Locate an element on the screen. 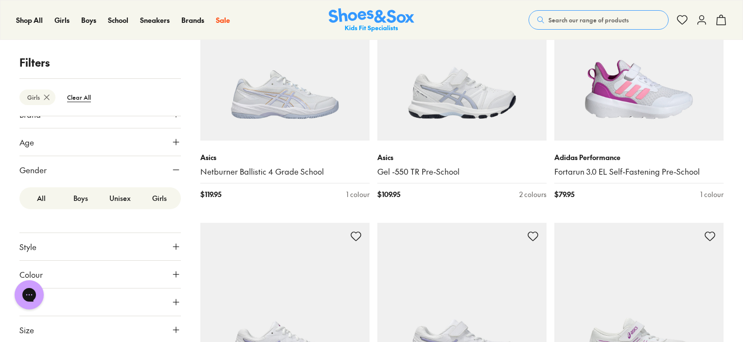 This screenshot has width=743, height=342. btn: Clear All is located at coordinates (79, 97).